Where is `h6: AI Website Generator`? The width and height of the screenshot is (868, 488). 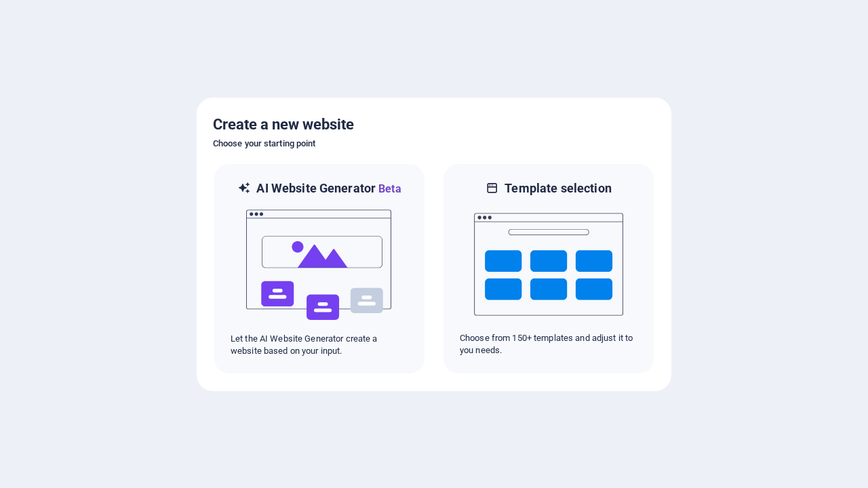
h6: AI Website Generator is located at coordinates (328, 188).